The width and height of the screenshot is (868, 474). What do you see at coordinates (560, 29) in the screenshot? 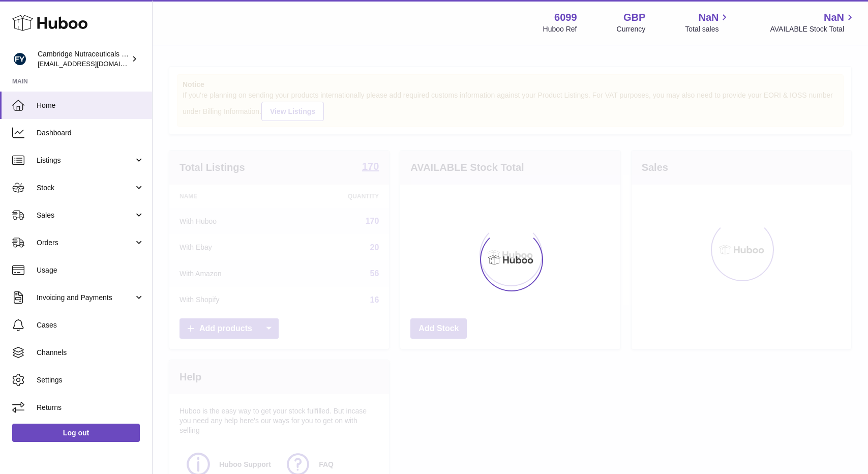
I see `div: Huboo Ref` at bounding box center [560, 29].